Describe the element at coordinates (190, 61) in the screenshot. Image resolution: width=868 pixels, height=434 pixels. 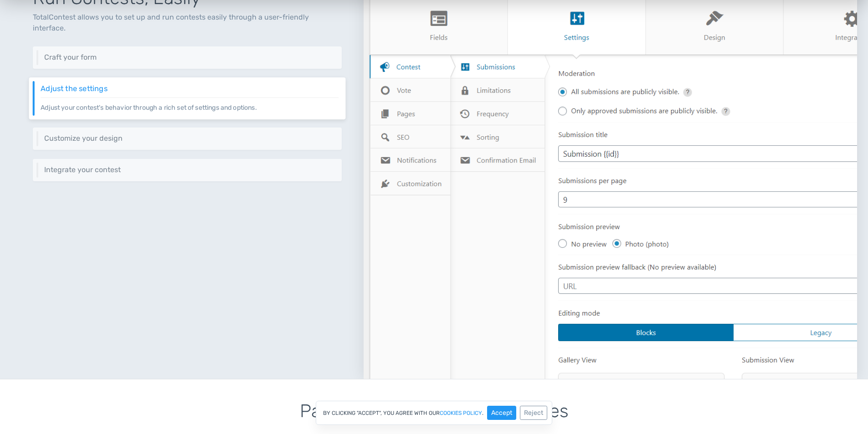
I see `p: Craft your own submission form using 10+ different types of fields.` at that location.